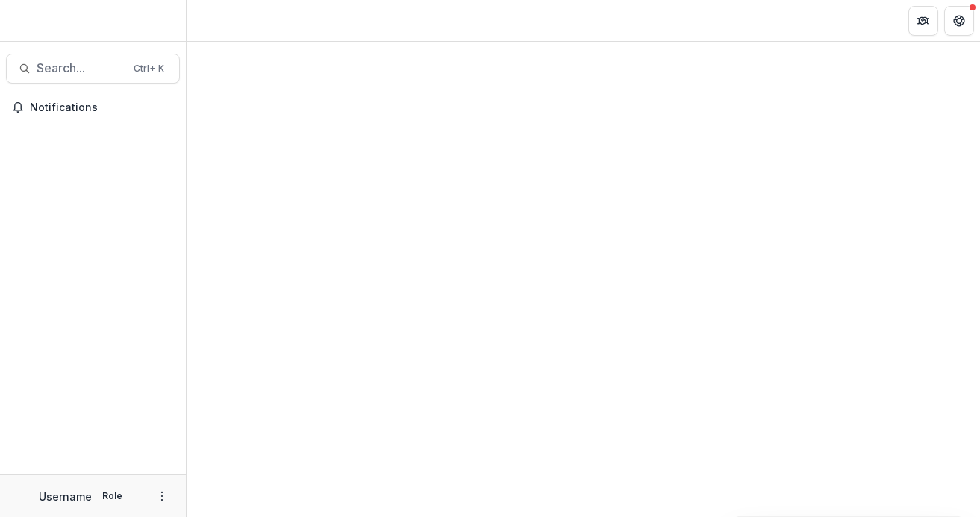  Describe the element at coordinates (81, 68) in the screenshot. I see `span: Search...` at that location.